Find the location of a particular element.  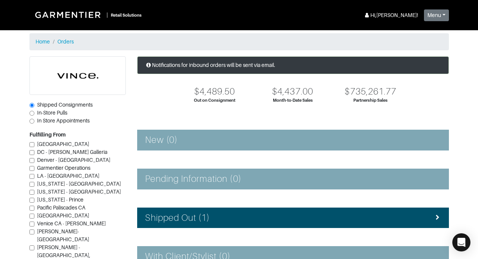

nav: breadcrumb is located at coordinates (239, 42).